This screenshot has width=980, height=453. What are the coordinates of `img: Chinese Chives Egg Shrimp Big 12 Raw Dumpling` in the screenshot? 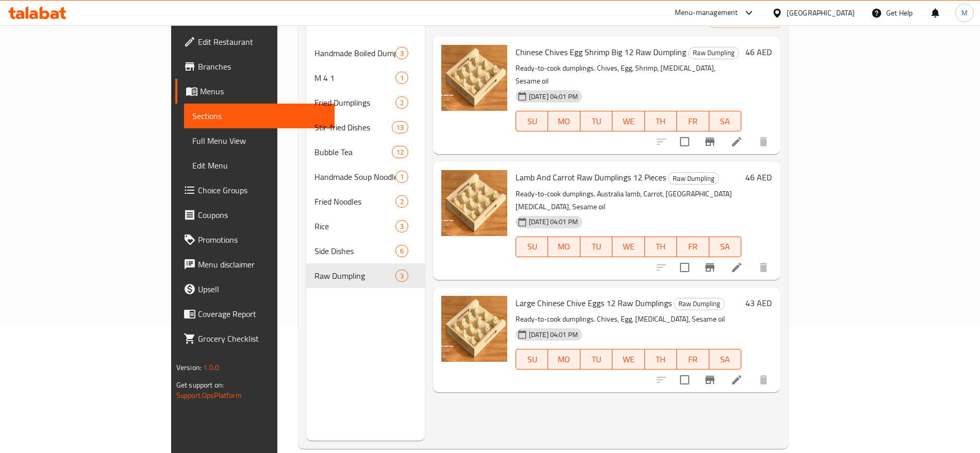 It's located at (474, 78).